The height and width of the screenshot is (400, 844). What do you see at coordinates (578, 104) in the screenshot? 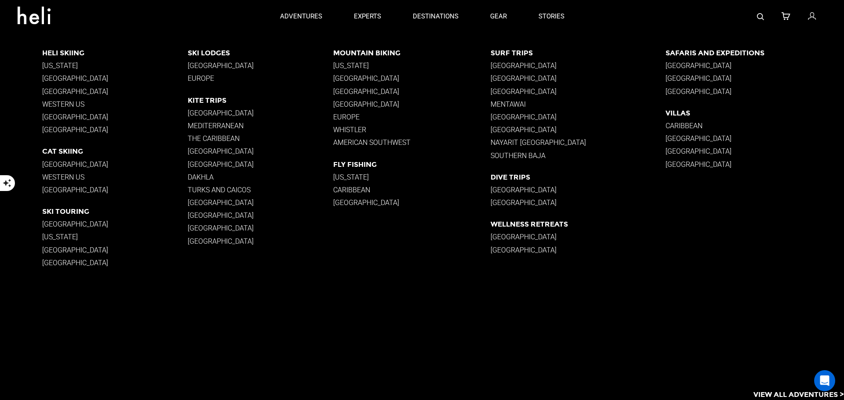
I see `p: Mentawai` at bounding box center [578, 104].